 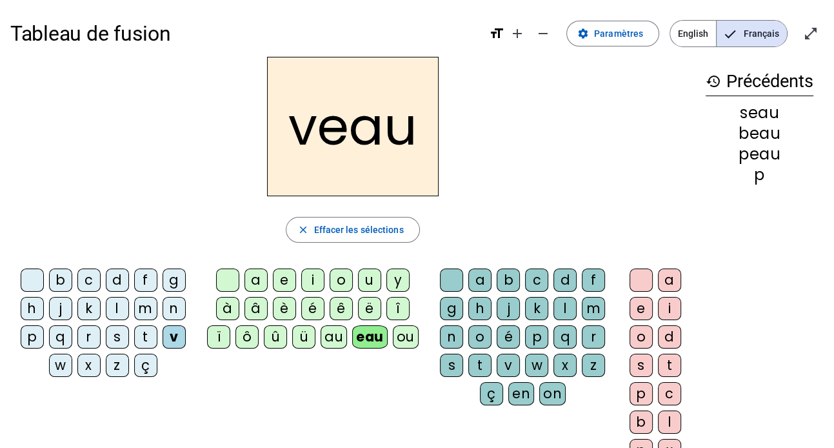 What do you see at coordinates (713, 81) in the screenshot?
I see `mat-icon: history` at bounding box center [713, 81].